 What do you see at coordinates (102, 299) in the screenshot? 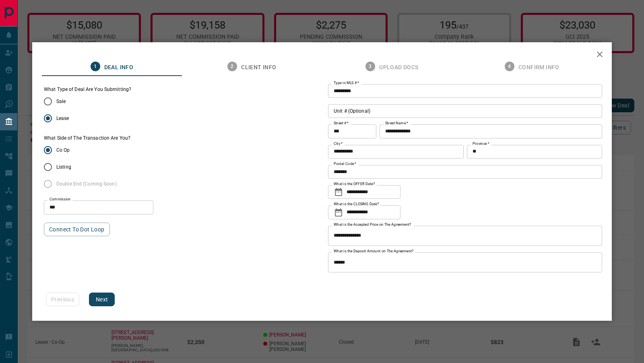
I see `button: Next` at bounding box center [102, 299].